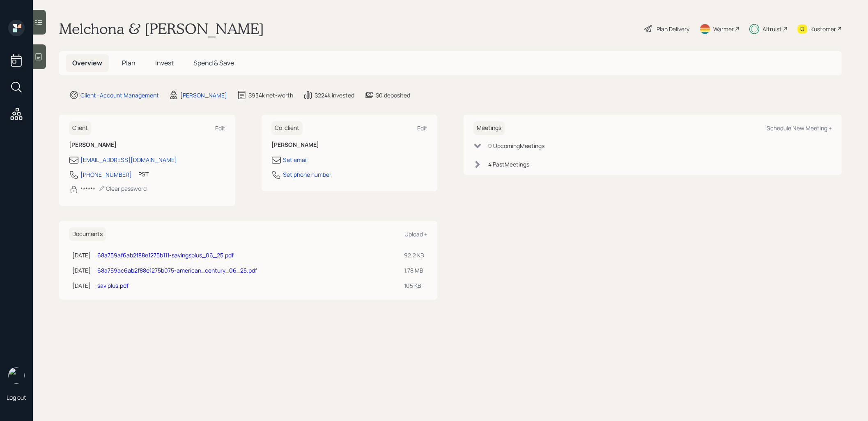 This screenshot has height=421, width=868. Describe the element at coordinates (799, 128) in the screenshot. I see `div: Schedule New Meeting +` at that location.